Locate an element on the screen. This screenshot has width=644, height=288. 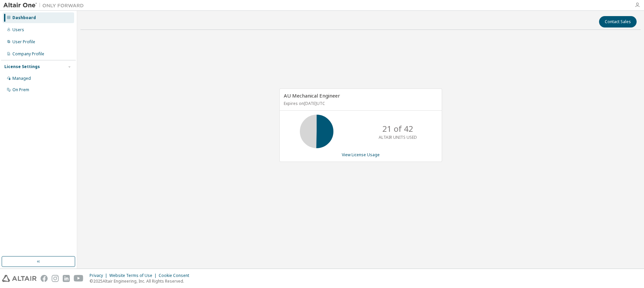
div: User Profile is located at coordinates (24, 42).